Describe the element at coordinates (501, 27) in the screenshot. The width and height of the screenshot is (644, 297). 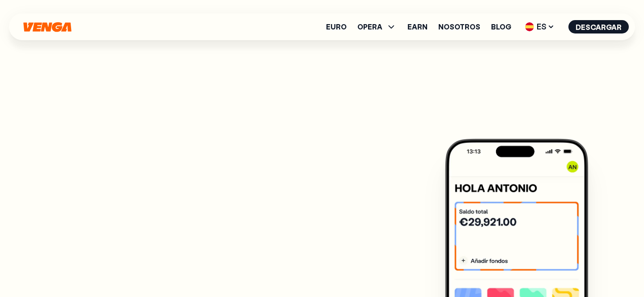
I see `a: Blog` at that location.